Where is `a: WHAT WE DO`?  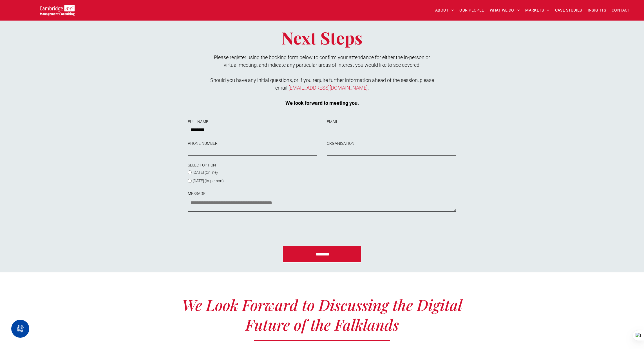 a: WHAT WE DO is located at coordinates (505, 10).